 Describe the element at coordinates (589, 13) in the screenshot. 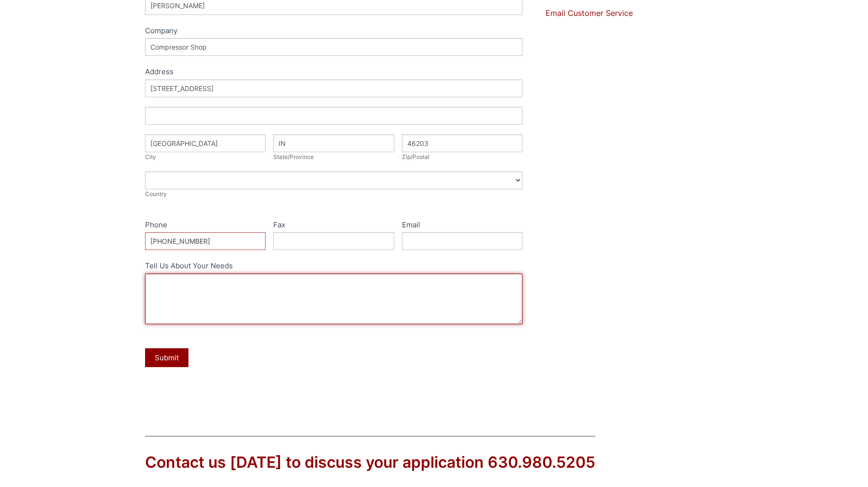

I see `a: Email Customer Service` at that location.